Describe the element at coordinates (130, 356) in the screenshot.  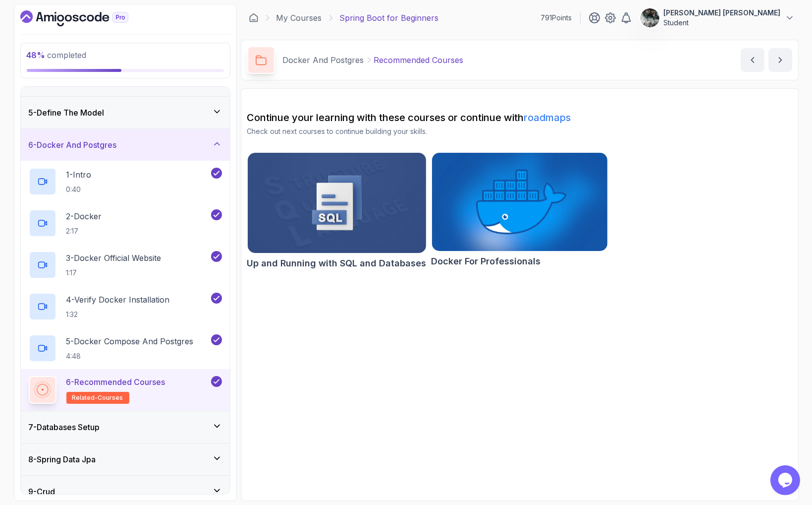
I see `p: 4:48` at that location.